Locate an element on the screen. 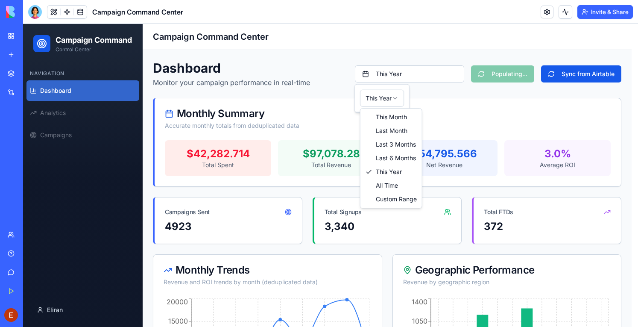 The height and width of the screenshot is (327, 638). span: All Time is located at coordinates (364, 161).